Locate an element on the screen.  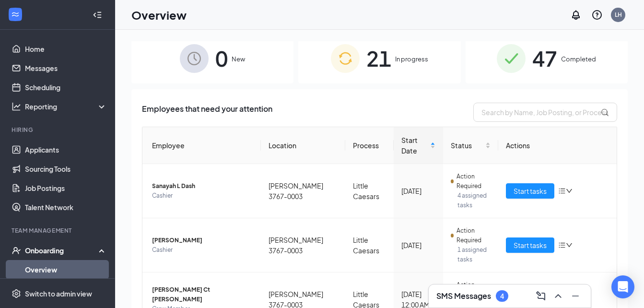
svg: ChevronUp is located at coordinates (558, 296).